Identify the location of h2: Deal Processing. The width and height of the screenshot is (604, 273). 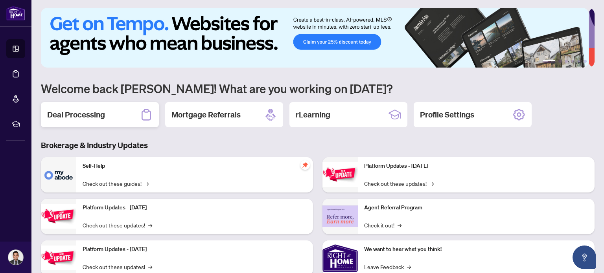
(76, 115).